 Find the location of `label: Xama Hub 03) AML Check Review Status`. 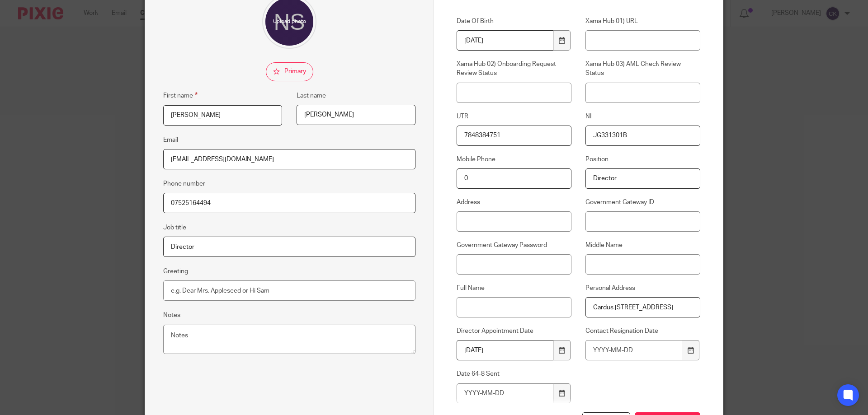

label: Xama Hub 03) AML Check Review Status is located at coordinates (642, 69).